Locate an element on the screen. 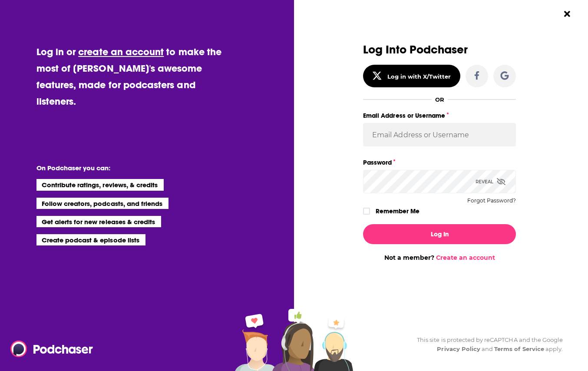 This screenshot has height=371, width=588. a: Terms of Service is located at coordinates (519, 349).